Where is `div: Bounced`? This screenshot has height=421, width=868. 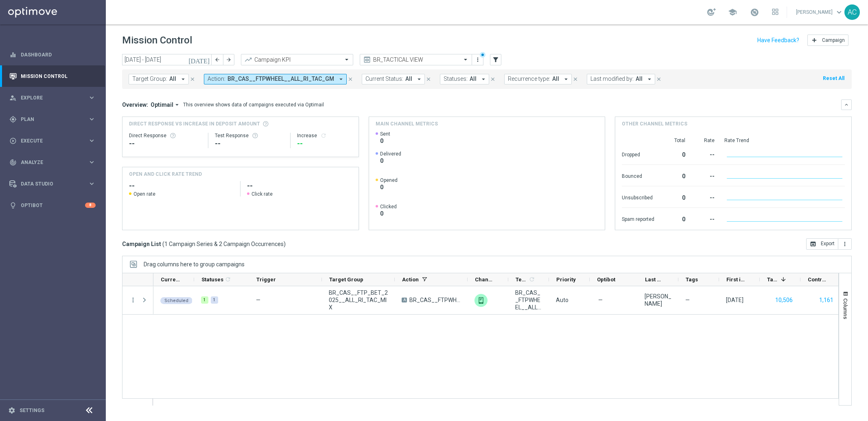 div: Bounced is located at coordinates (638, 175).